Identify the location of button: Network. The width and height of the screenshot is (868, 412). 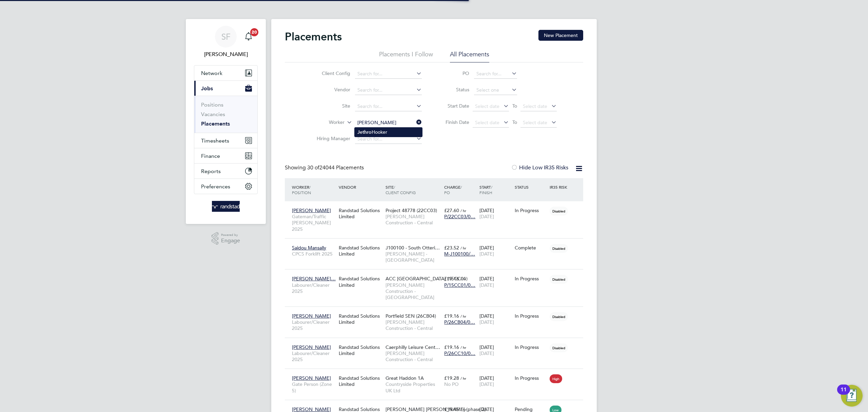
(226, 73).